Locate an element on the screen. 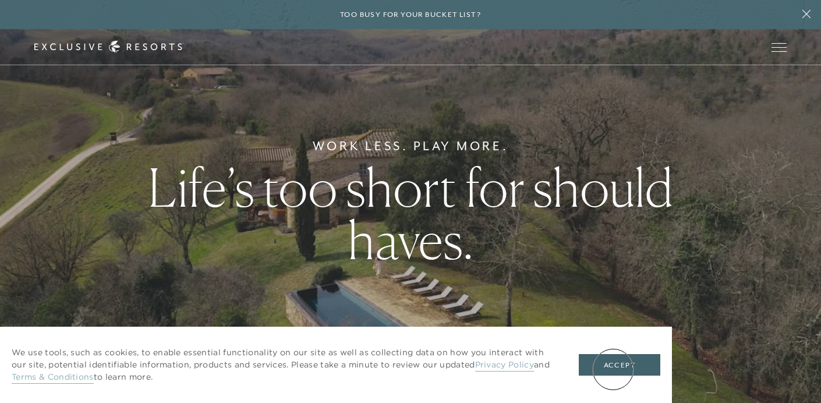 Image resolution: width=821 pixels, height=403 pixels. h6: Work Less. Play More. is located at coordinates (411, 146).